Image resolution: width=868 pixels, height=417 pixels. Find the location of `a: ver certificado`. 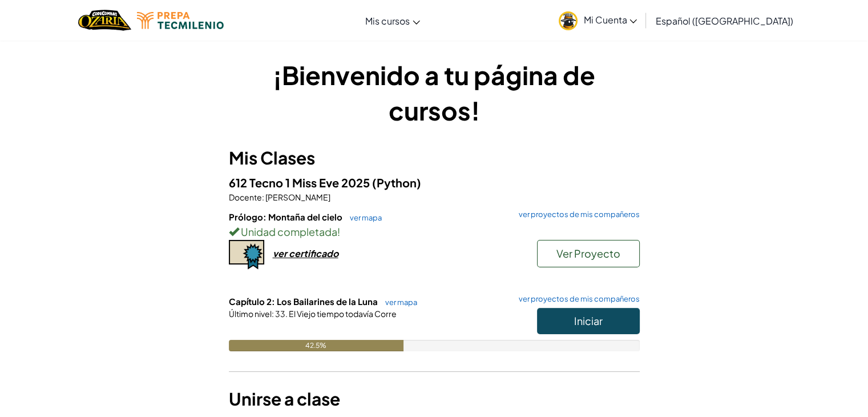

a: ver certificado is located at coordinates (284, 253).